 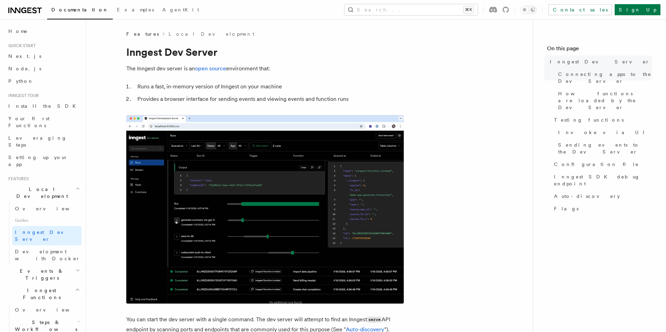 I want to click on a: Configuration file, so click(x=601, y=164).